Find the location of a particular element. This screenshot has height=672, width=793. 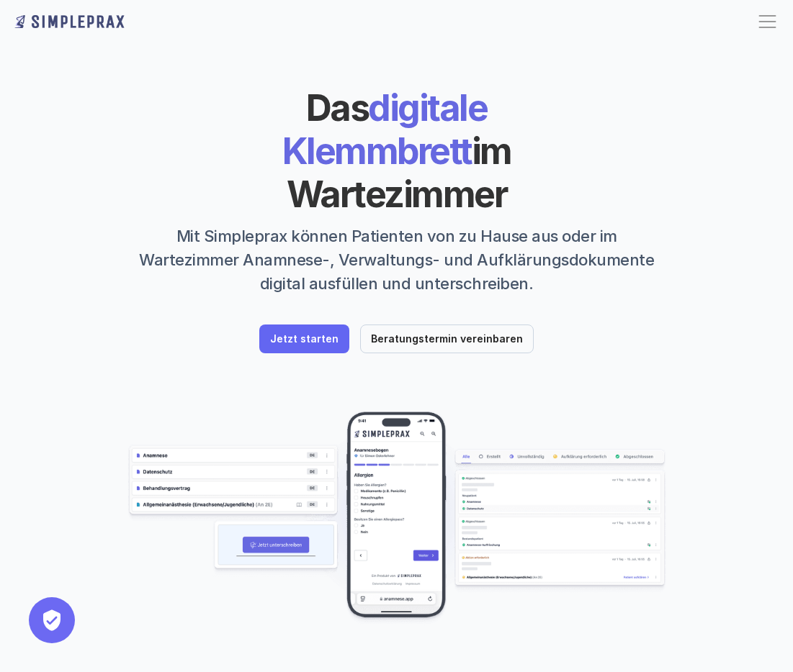

p: Beratungstermin vereinbaren is located at coordinates (447, 339).